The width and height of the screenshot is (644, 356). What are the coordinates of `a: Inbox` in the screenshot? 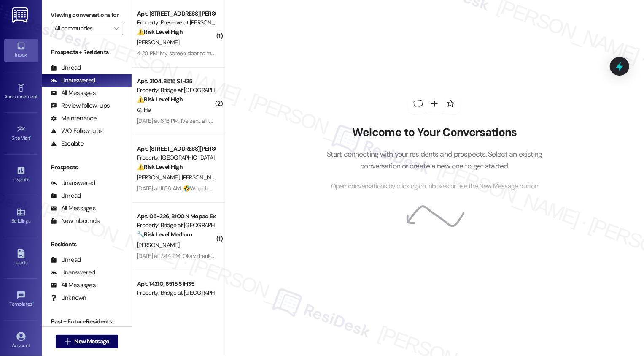 It's located at (21, 50).